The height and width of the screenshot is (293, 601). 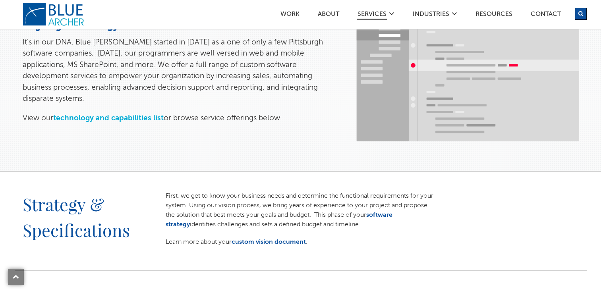 What do you see at coordinates (372, 15) in the screenshot?
I see `a: SERVICES` at bounding box center [372, 15].